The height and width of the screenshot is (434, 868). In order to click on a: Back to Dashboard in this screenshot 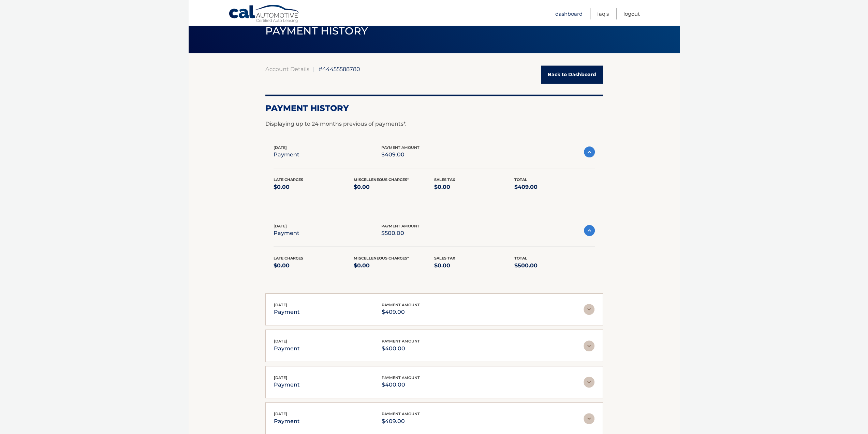, I will do `click(572, 74)`.